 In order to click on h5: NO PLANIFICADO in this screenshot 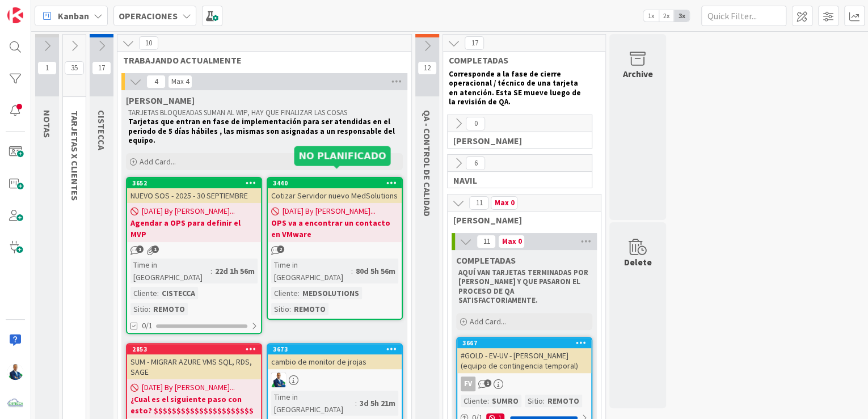, I will do `click(342, 155)`.